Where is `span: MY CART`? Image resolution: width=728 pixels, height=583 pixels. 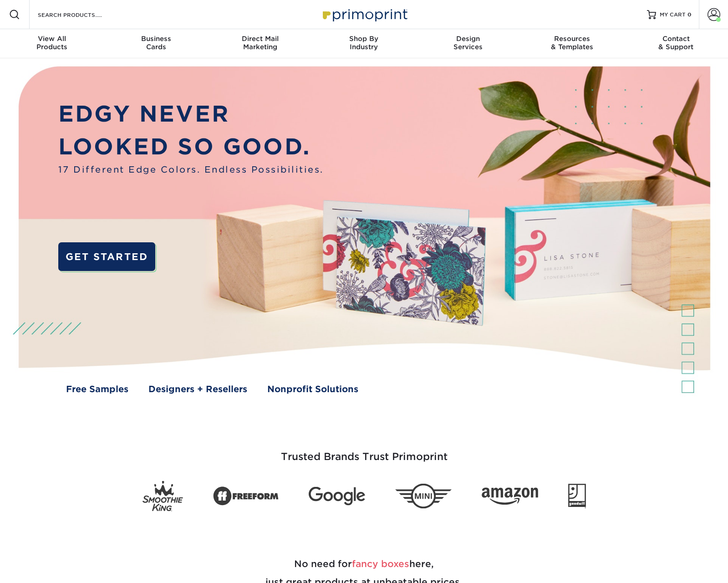 span: MY CART is located at coordinates (672, 14).